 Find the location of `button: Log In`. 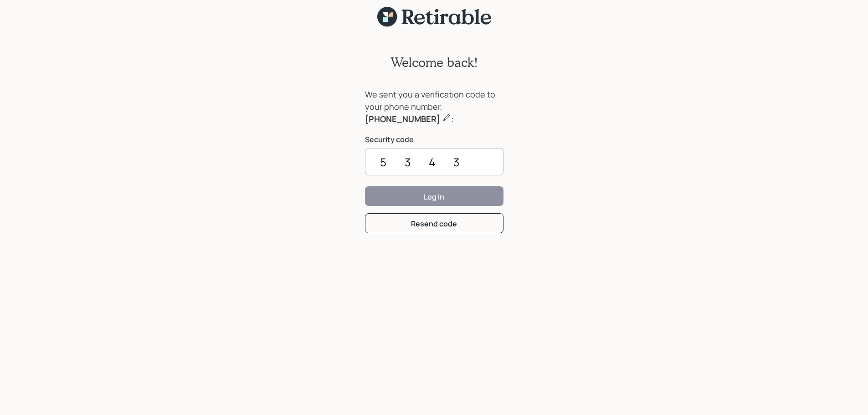

button: Log In is located at coordinates (434, 196).